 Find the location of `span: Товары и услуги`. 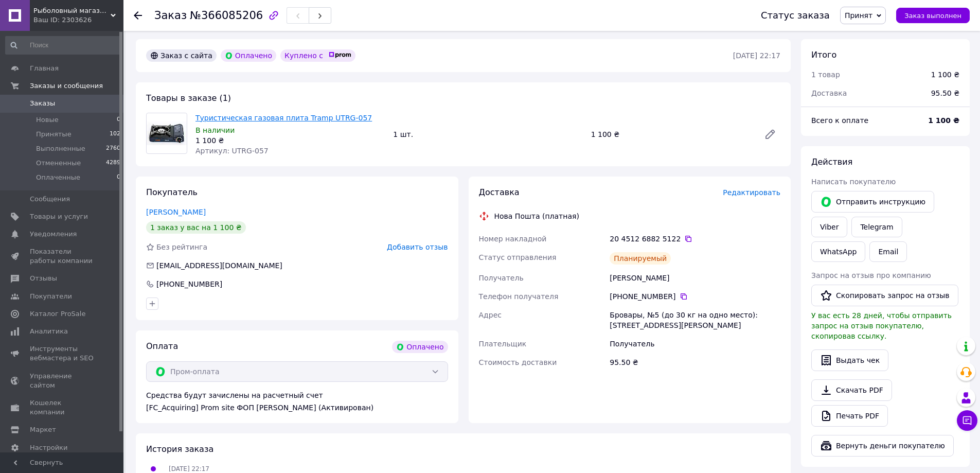

span: Товары и услуги is located at coordinates (59, 217).